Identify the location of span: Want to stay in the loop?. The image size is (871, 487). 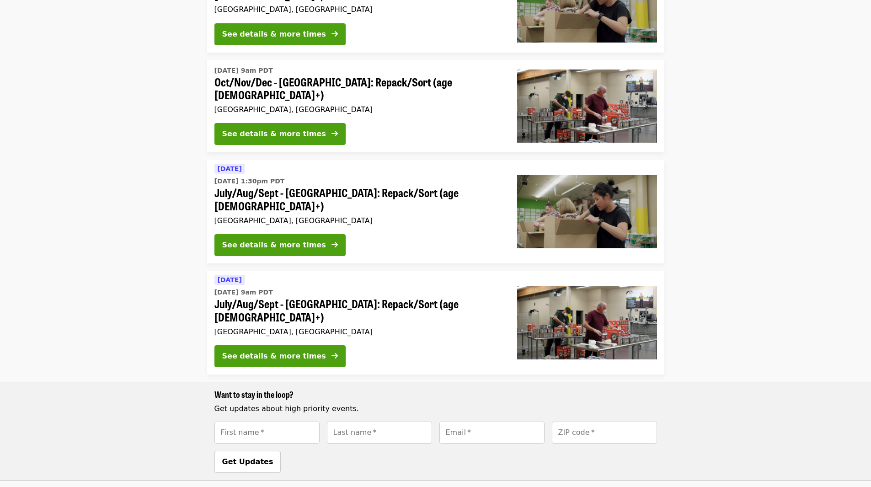
(254, 394).